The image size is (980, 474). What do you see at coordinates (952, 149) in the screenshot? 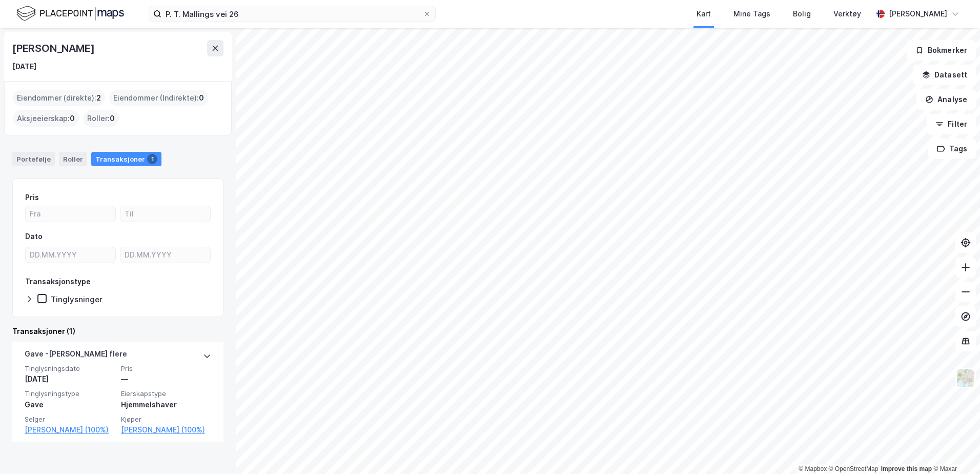
I see `button: Tags` at bounding box center [952, 149].